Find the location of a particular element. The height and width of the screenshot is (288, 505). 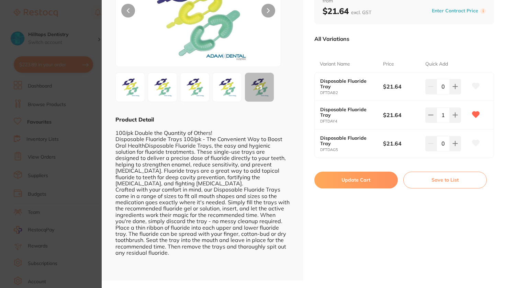

div: + 1 is located at coordinates (259, 87).